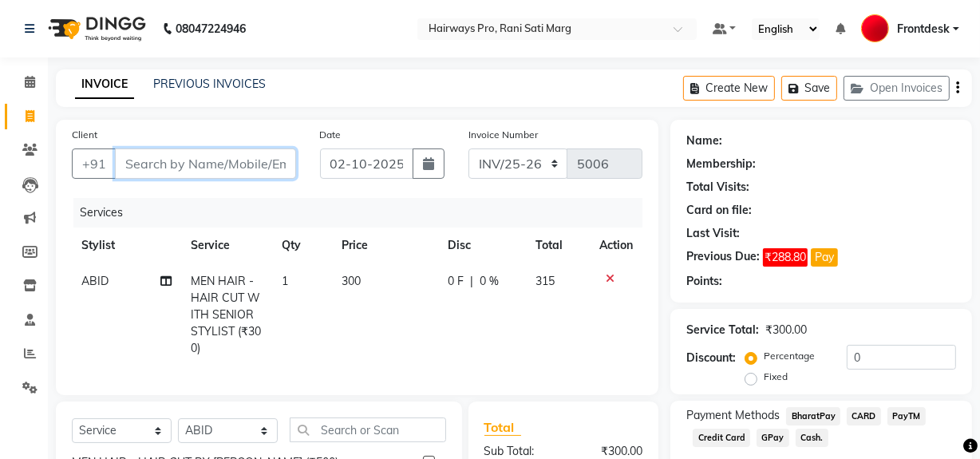 This screenshot has width=980, height=459. Describe the element at coordinates (785, 257) in the screenshot. I see `span: ₹288.80` at that location.